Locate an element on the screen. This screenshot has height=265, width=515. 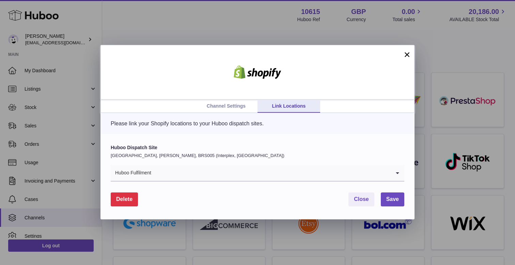
span: Delete is located at coordinates (124, 199).